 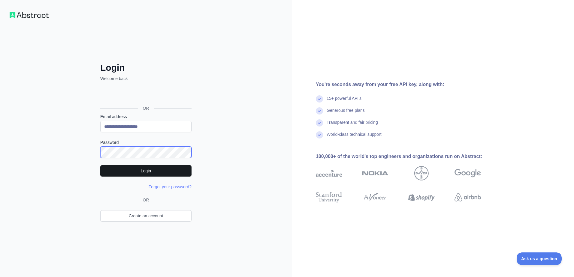 What do you see at coordinates (329, 198) in the screenshot?
I see `img: stanford university` at bounding box center [329, 198].